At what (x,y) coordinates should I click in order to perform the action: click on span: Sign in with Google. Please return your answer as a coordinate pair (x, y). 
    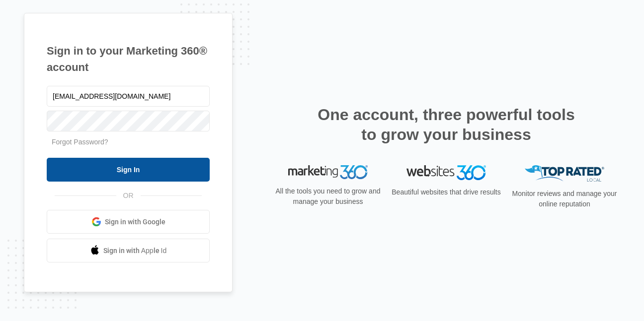
    Looking at the image, I should click on (135, 222).